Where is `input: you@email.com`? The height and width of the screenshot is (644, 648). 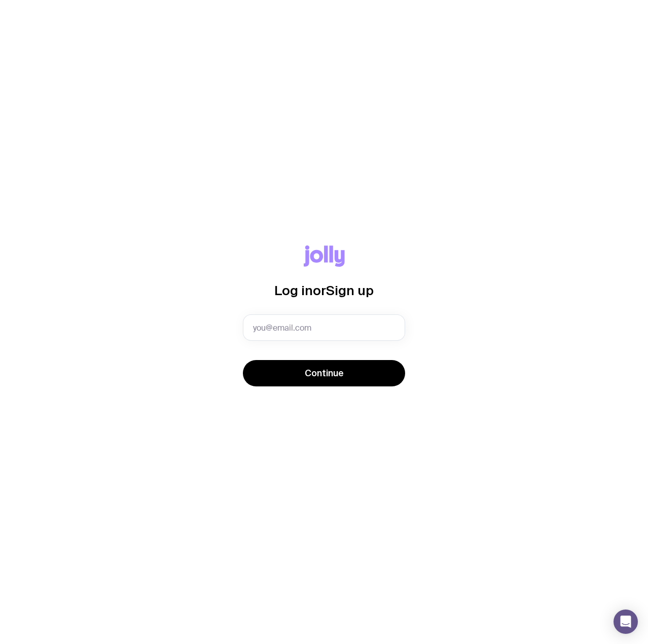
input: you@email.com is located at coordinates (324, 328).